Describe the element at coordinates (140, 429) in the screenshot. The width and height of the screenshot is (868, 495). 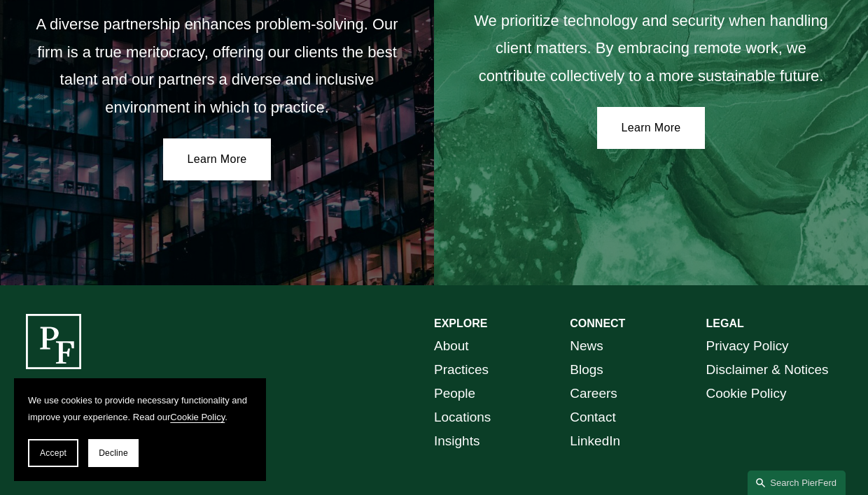
I see `section: Cookie banner` at that location.